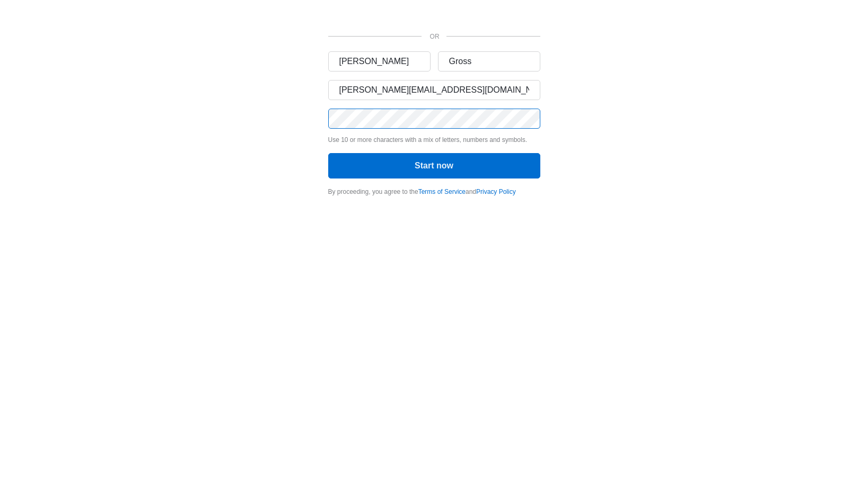  What do you see at coordinates (496, 192) in the screenshot?
I see `a: Privacy Policy` at bounding box center [496, 192].